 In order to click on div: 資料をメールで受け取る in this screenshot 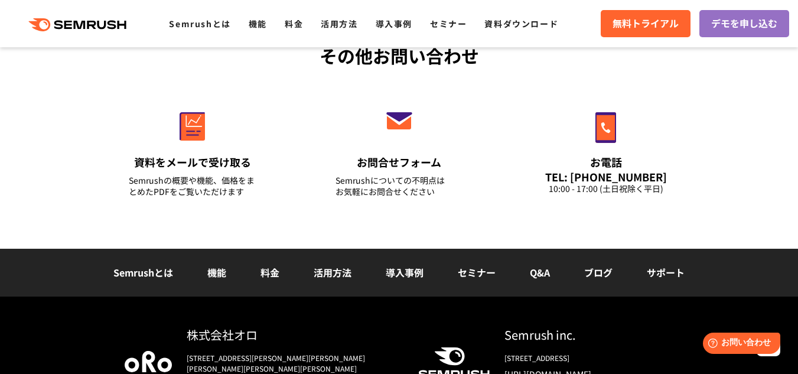, I will do `click(192, 162)`.